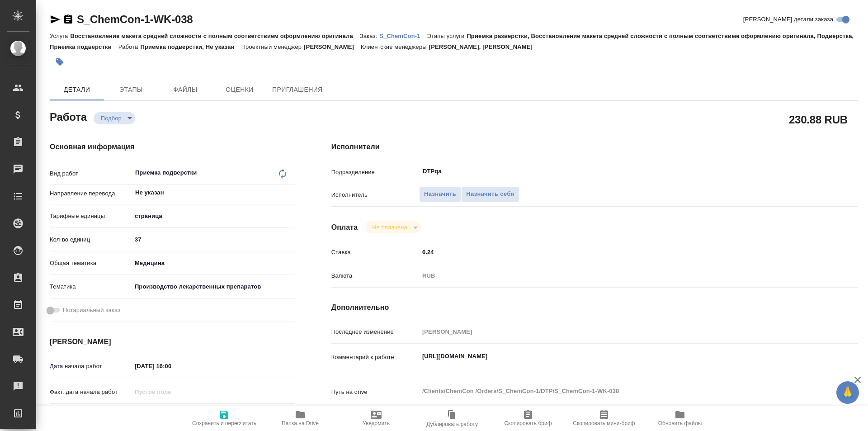  What do you see at coordinates (90, 392) in the screenshot?
I see `p: Факт. дата начала работ` at bounding box center [90, 392].